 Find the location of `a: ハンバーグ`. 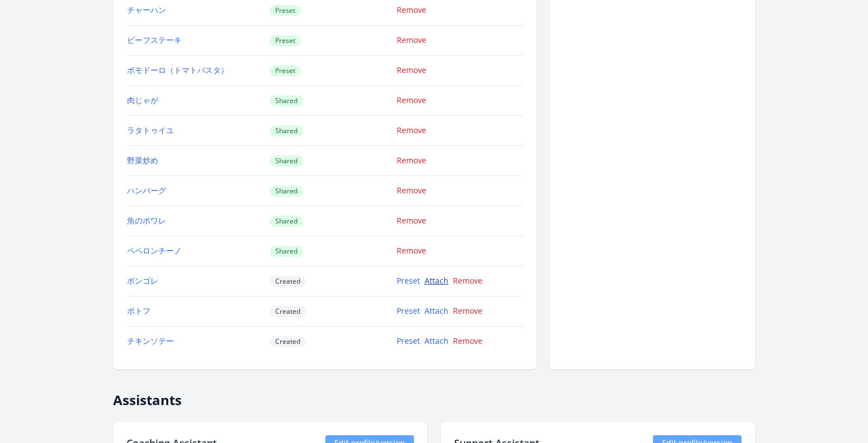

a: ハンバーグ is located at coordinates (147, 190).